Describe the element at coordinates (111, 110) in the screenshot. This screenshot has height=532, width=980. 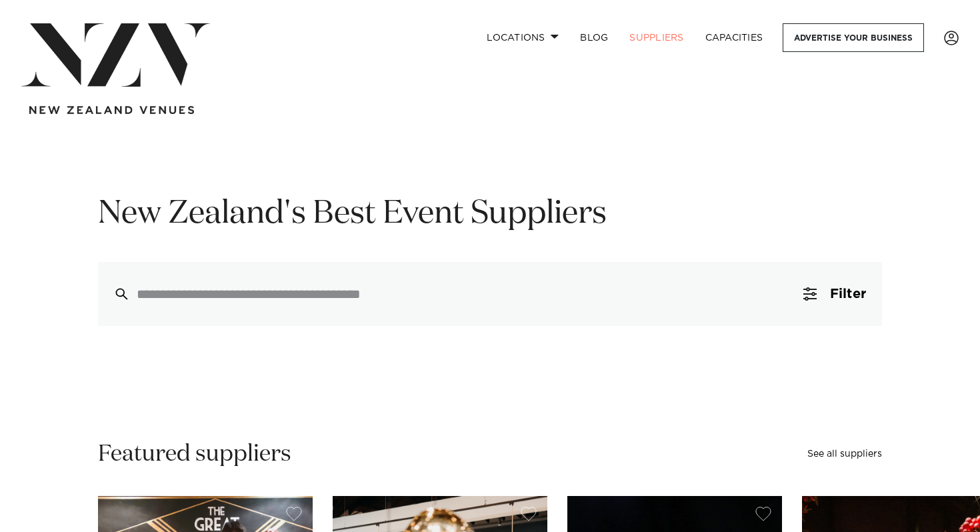
I see `img: new-zealand-venues-text.png` at that location.